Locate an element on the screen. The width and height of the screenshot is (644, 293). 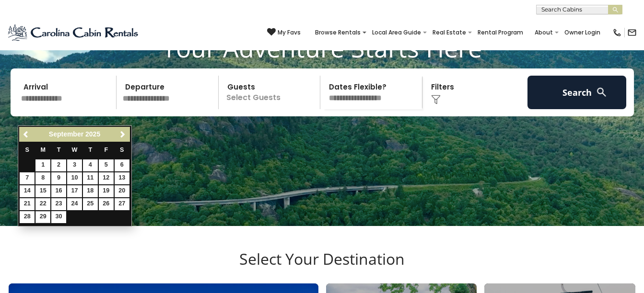
a: 27 is located at coordinates (122, 204).